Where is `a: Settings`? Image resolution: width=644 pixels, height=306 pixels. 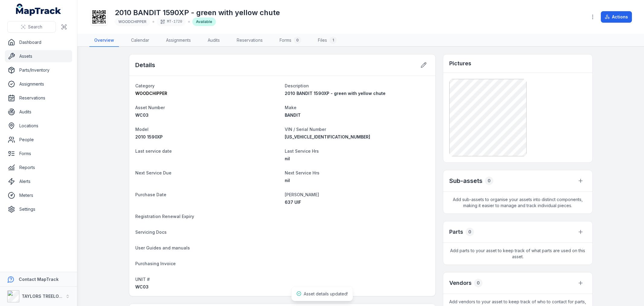
a: Settings is located at coordinates (38, 209).